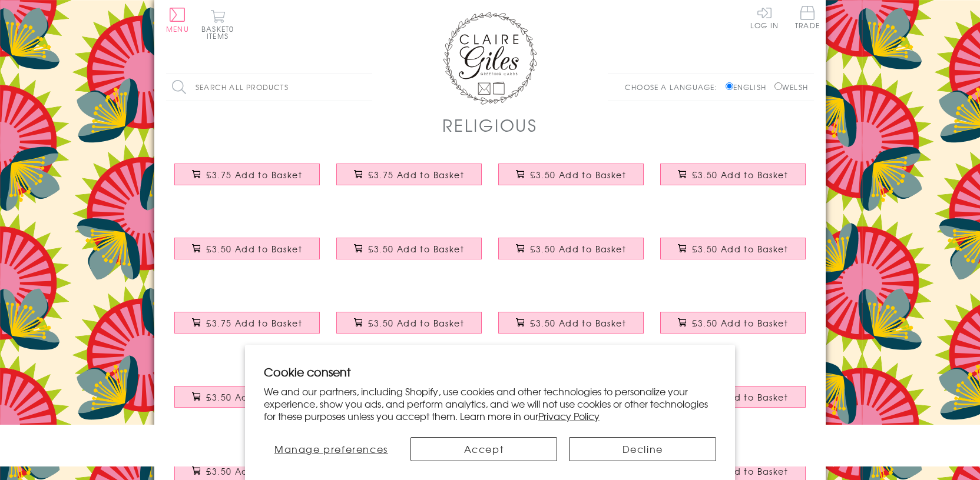 Image resolution: width=980 pixels, height=480 pixels. I want to click on a: Religious Occassions Card, Pink Stars, Mazel Tov, Embellished with a padded star £3.50 Add to Basket, so click(571, 329).